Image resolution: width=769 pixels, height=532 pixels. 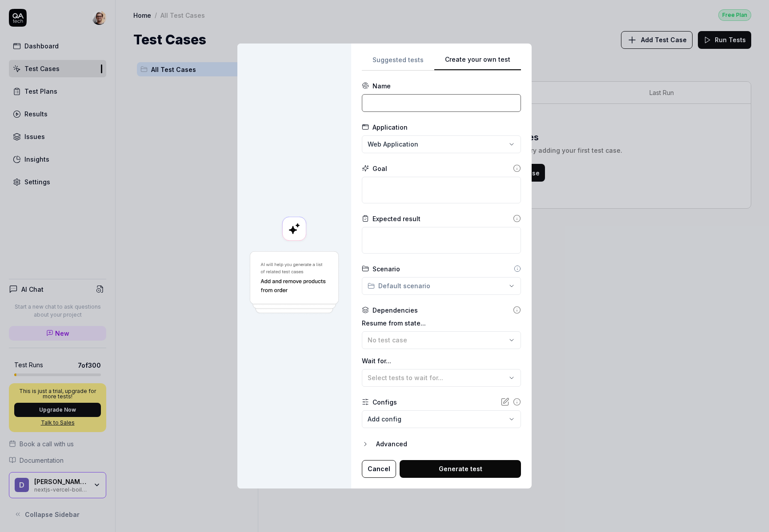 What do you see at coordinates (379, 470) in the screenshot?
I see `button: Cancel` at bounding box center [379, 470].